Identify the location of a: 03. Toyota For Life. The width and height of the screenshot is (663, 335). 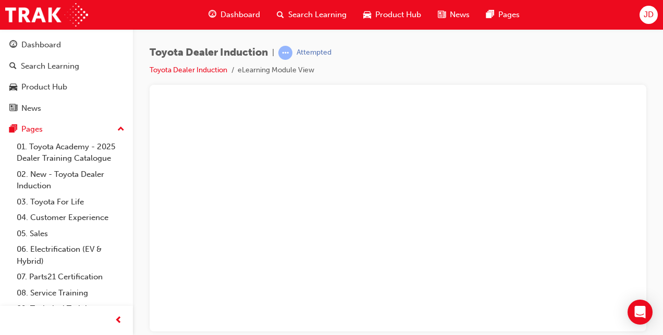
(70, 202).